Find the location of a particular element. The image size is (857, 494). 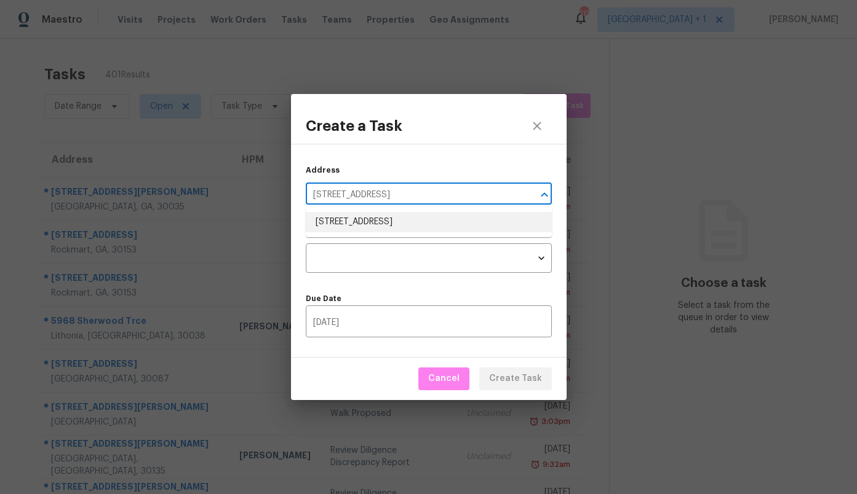

button: Cancel is located at coordinates (443, 379).